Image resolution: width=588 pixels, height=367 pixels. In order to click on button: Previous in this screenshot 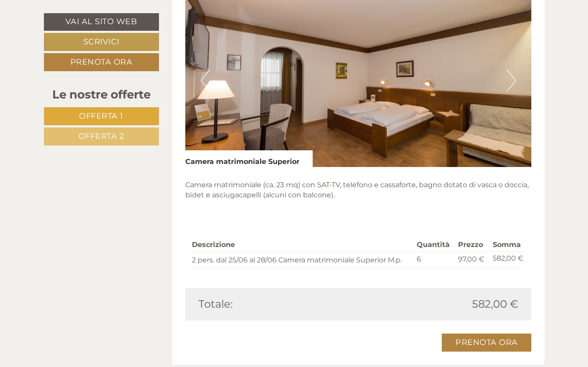, I will do `click(205, 80)`.